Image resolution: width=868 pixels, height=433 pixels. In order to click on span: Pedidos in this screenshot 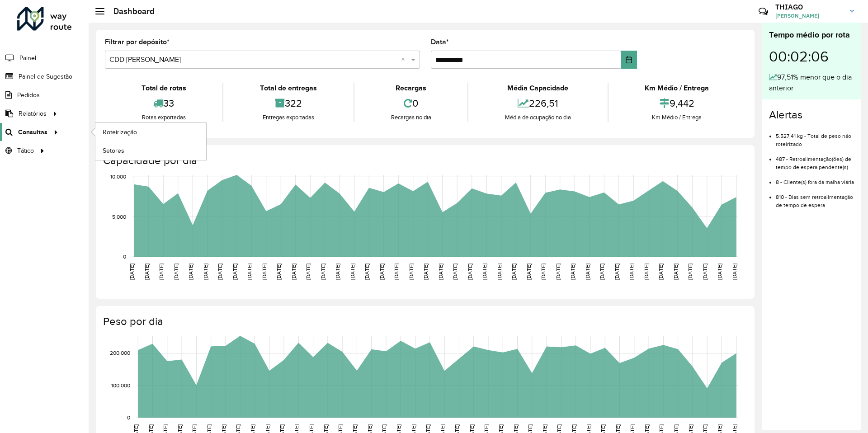, I will do `click(28, 95)`.